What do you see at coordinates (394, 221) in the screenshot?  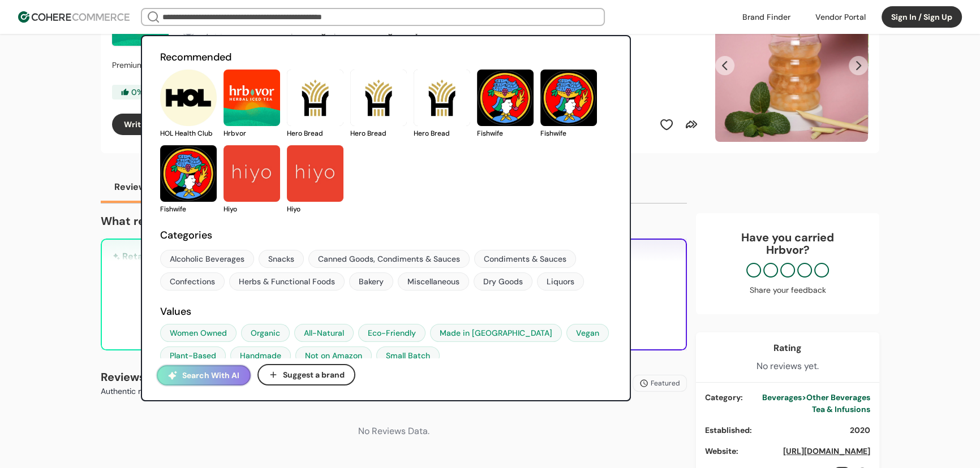 I see `p: What retail buyers are saying about this brand` at bounding box center [394, 221].